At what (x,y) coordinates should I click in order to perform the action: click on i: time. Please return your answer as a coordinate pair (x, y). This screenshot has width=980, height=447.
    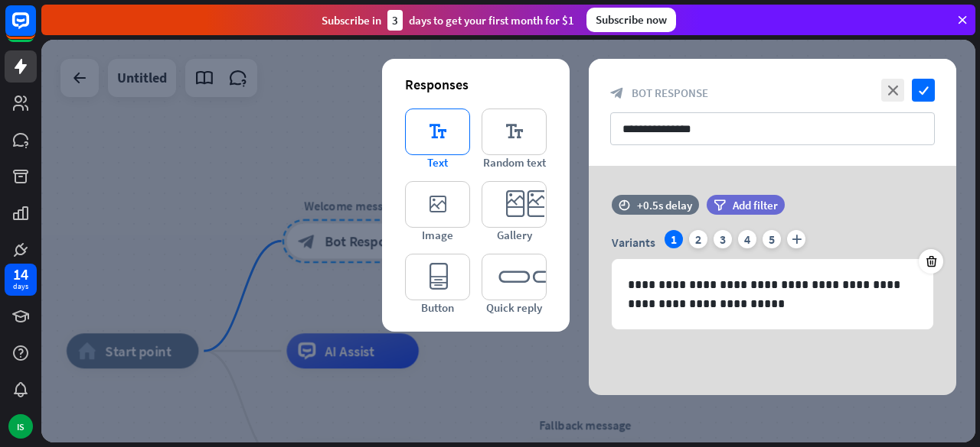
    Looking at the image, I should click on (624, 204).